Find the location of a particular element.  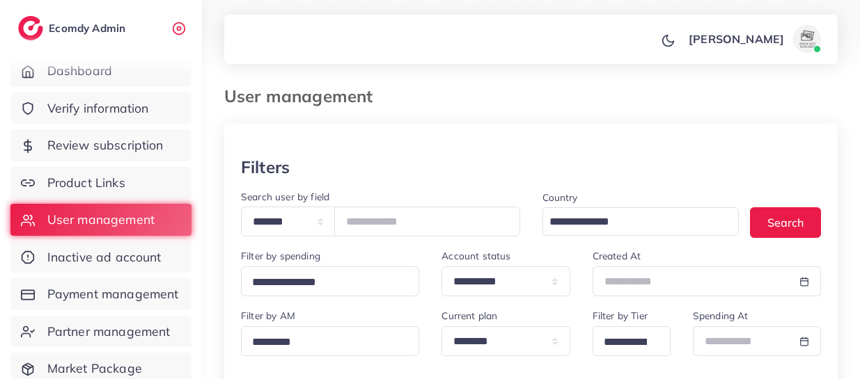

label: Filter by AM is located at coordinates (268, 316).